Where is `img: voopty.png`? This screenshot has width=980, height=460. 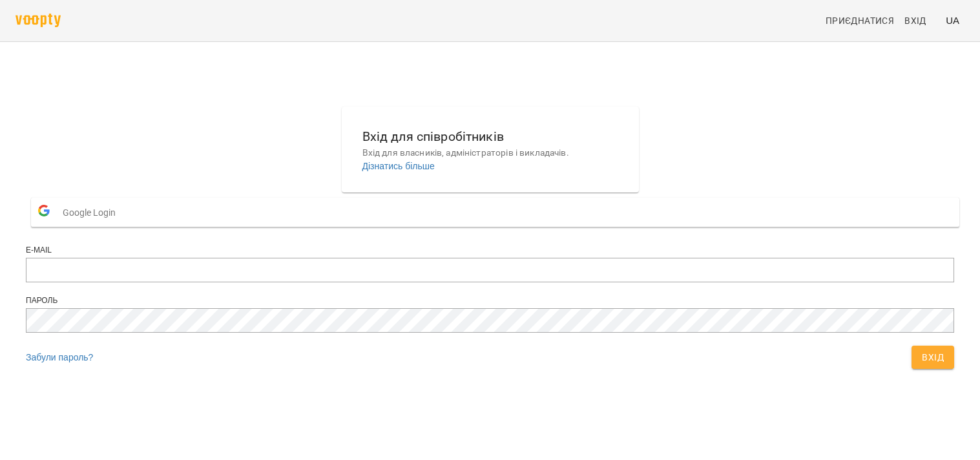 img: voopty.png is located at coordinates (38, 20).